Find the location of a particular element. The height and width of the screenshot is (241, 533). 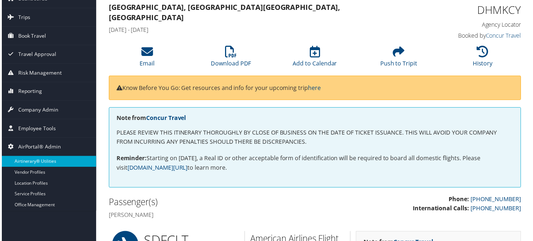

h2: Passenger(s) is located at coordinates (209, 203).